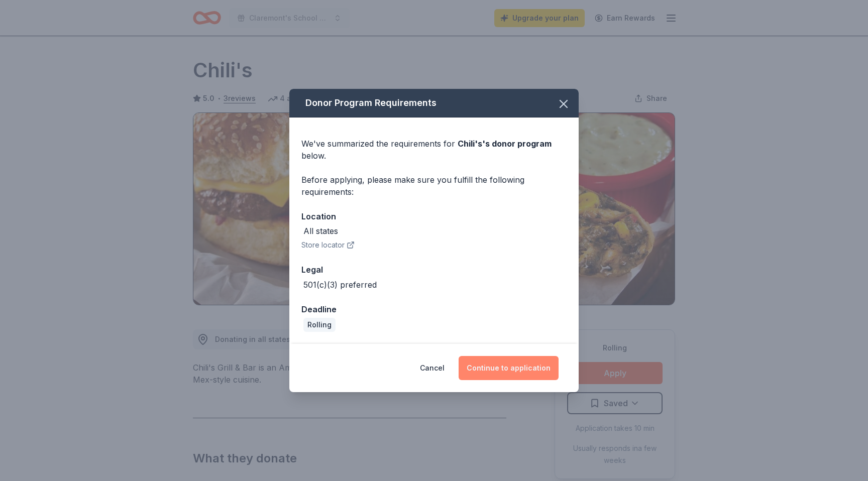 This screenshot has height=481, width=868. What do you see at coordinates (434, 309) in the screenshot?
I see `div: Deadline` at bounding box center [434, 309].